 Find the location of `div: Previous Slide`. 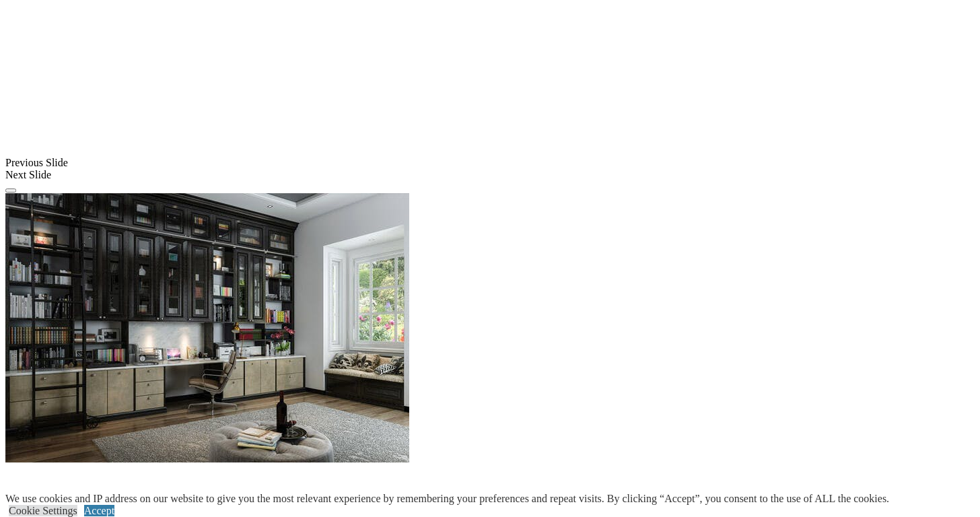

div: Previous Slide is located at coordinates (490, 163).